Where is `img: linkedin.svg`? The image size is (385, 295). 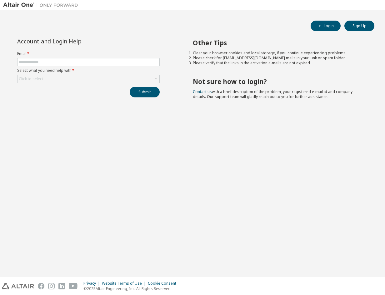 img: linkedin.svg is located at coordinates (62, 286).